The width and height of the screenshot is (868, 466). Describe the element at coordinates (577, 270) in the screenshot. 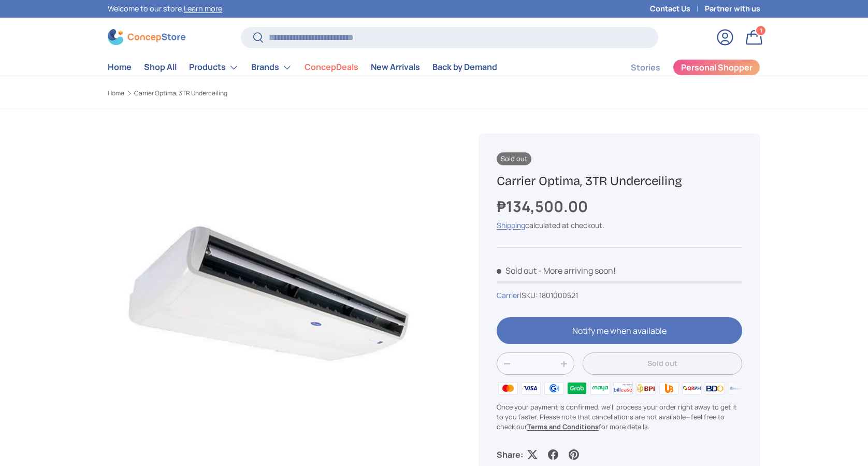

I see `p: - More arriving soon!` at that location.